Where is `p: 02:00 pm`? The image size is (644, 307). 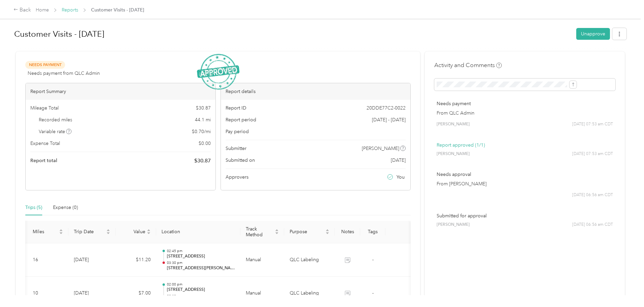 p: 02:00 pm is located at coordinates (201, 285).